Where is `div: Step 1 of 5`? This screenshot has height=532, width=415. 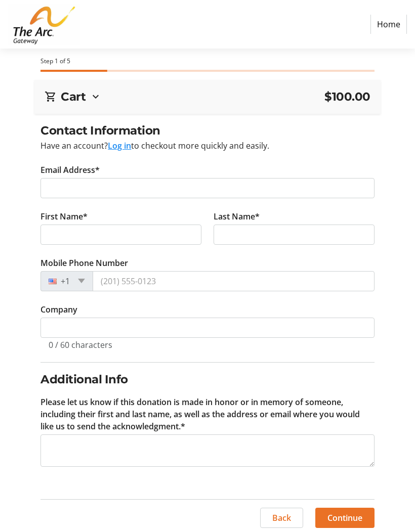 div: Step 1 of 5 is located at coordinates (207, 61).